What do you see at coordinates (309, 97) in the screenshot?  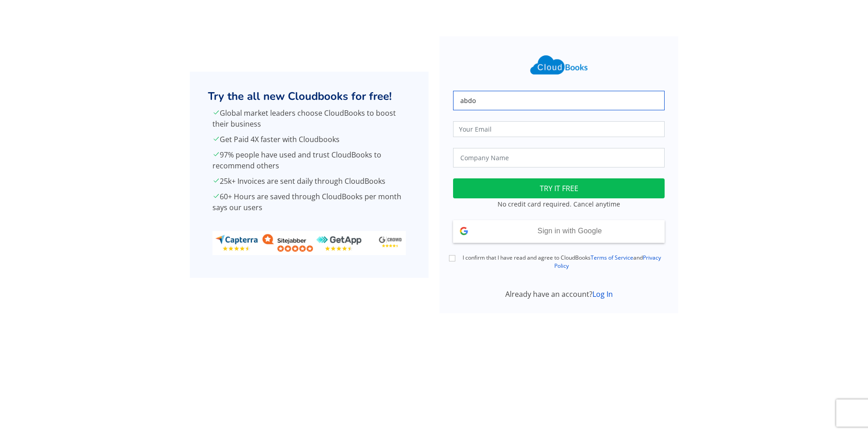 I see `h2: Try the all new Cloudbooks for free!` at bounding box center [309, 97].